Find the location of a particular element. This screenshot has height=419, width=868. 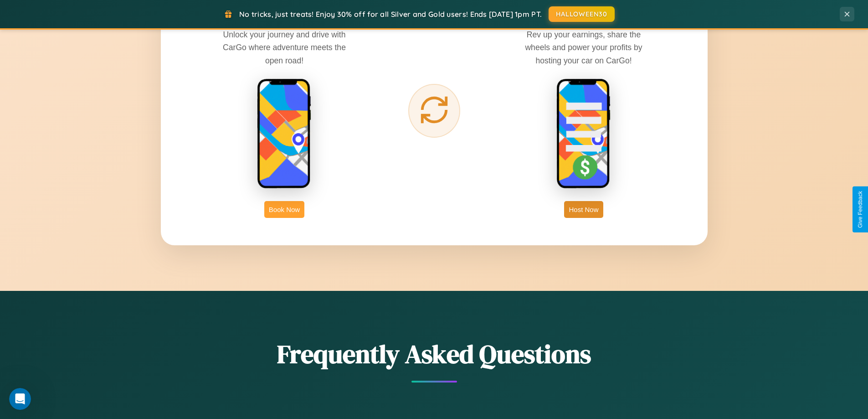

p: Rev up your earnings, share the wheels and power your profits by hosting your car on CarGo! is located at coordinates (584, 47).